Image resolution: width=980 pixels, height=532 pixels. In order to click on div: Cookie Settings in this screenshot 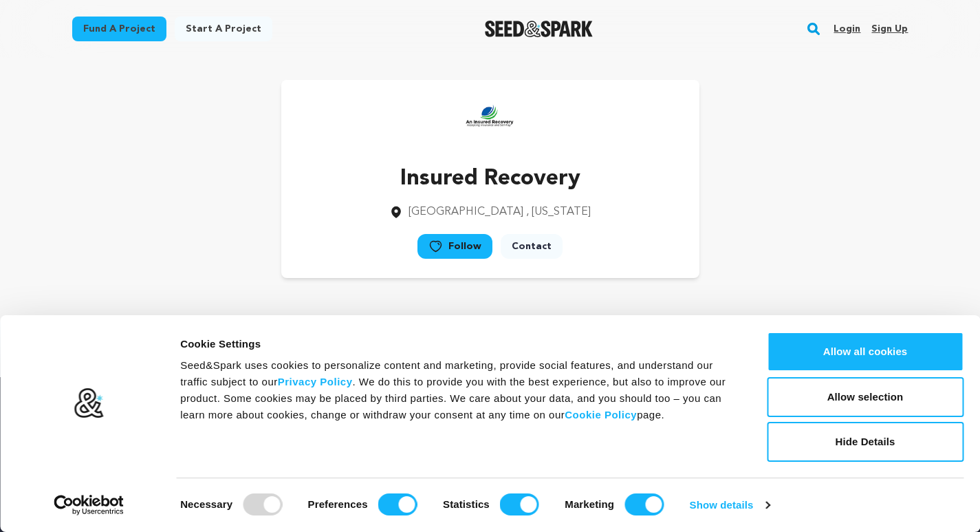, I will do `click(458, 344)`.